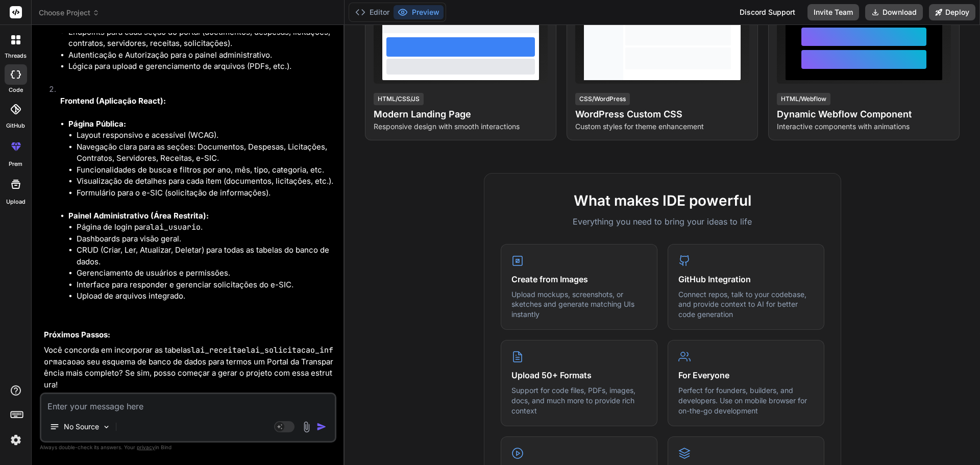  What do you see at coordinates (205, 285) in the screenshot?
I see `li: Interface para responder e gerenciar solicitações do e-SIC.` at bounding box center [205, 285].